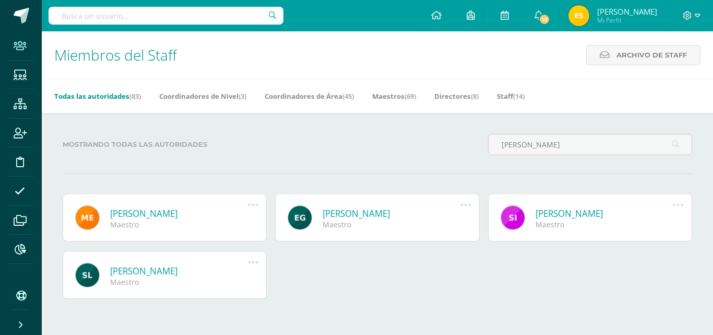 The image size is (713, 335). What do you see at coordinates (519, 96) in the screenshot?
I see `span: (14)` at bounding box center [519, 96].